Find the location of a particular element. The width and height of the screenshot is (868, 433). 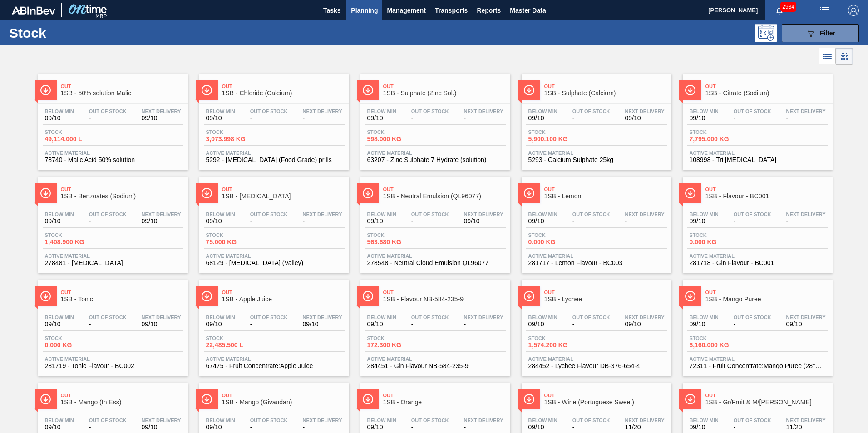

span: 49,114.000 L is located at coordinates (76, 139).